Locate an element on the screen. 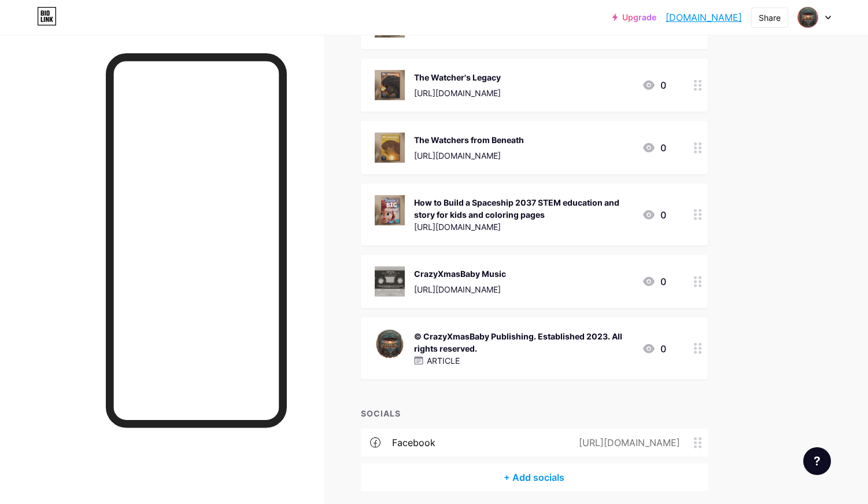 The height and width of the screenshot is (504, 868). div: + Add socials is located at coordinates (535, 477).